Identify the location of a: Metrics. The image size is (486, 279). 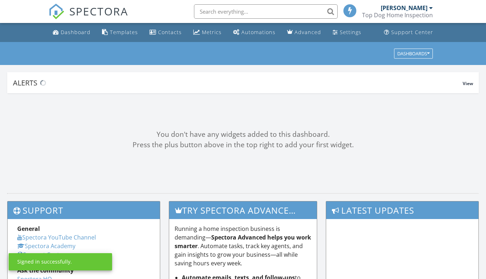
(207, 32).